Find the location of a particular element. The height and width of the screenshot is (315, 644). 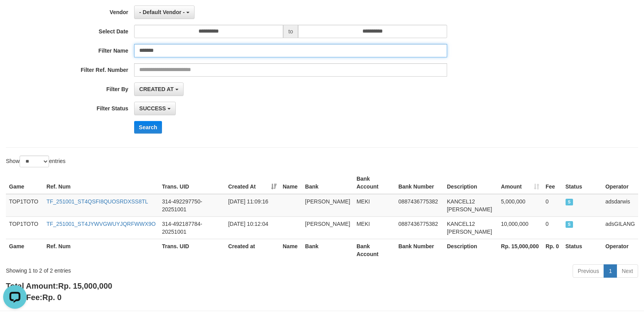

th: Rp. 0 is located at coordinates (552, 250).